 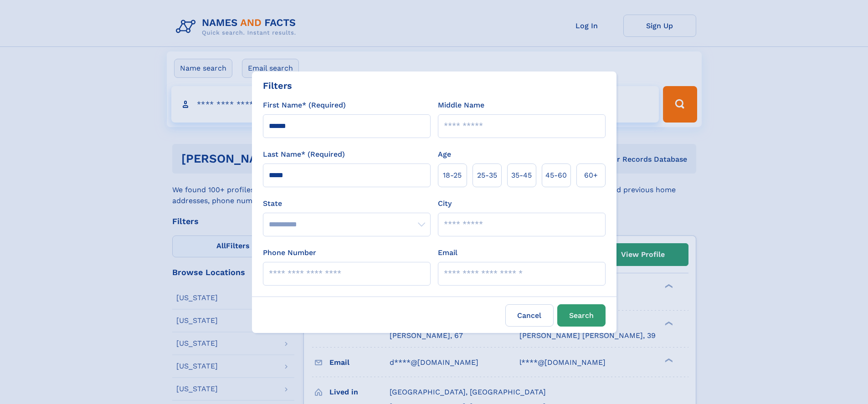 What do you see at coordinates (521, 175) in the screenshot?
I see `span: 35‑45` at bounding box center [521, 175].